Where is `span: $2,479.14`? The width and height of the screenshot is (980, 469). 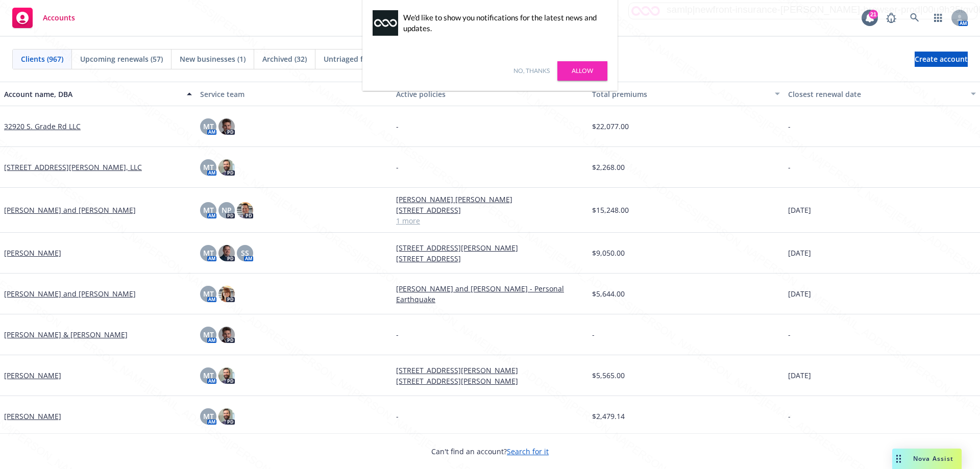 span: $2,479.14 is located at coordinates (608, 416).